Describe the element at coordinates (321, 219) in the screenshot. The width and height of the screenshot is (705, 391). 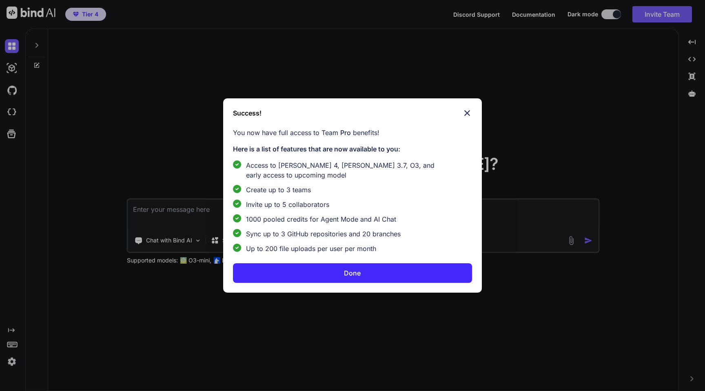
I see `p: 1000 pooled credits for Agent Mode and AI Chat` at that location.